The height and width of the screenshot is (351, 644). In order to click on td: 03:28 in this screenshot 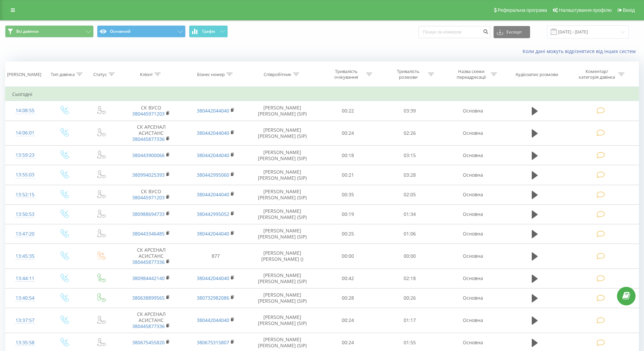, I will do `click(410, 175)`.